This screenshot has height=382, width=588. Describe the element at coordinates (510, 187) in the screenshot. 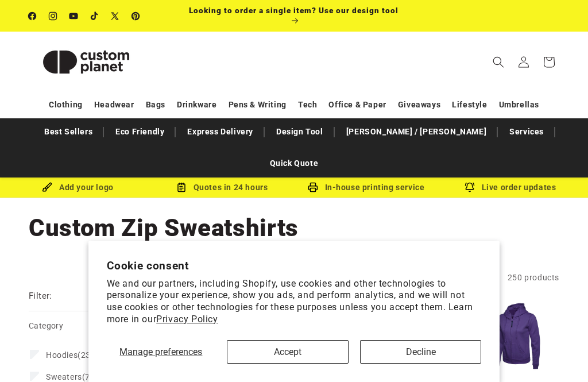

I see `div: Live order updates` at that location.